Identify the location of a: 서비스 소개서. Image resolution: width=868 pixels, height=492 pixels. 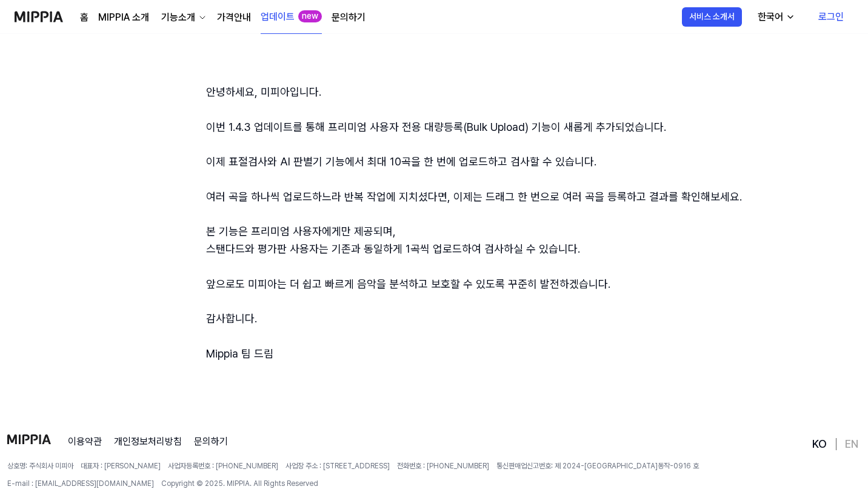
(712, 17).